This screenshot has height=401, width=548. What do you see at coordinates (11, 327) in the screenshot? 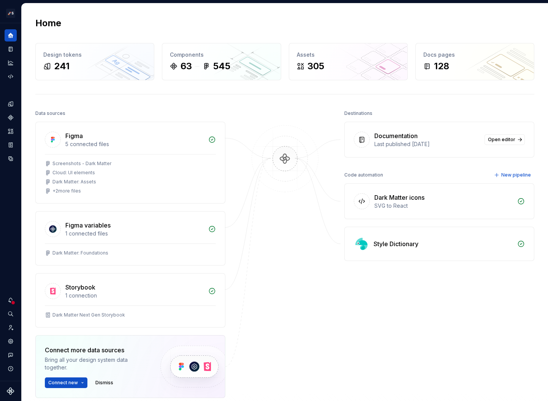
I see `a: Invite team` at bounding box center [11, 327].